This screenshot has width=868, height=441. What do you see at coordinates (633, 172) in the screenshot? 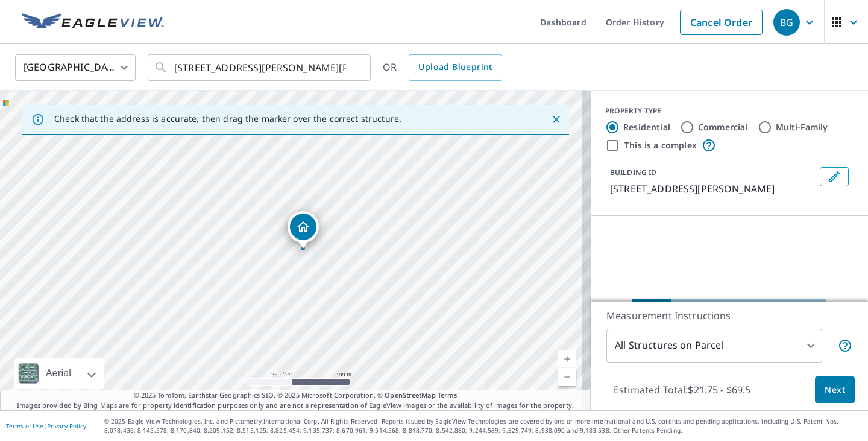
I see `p: BUILDING ID` at bounding box center [633, 172].